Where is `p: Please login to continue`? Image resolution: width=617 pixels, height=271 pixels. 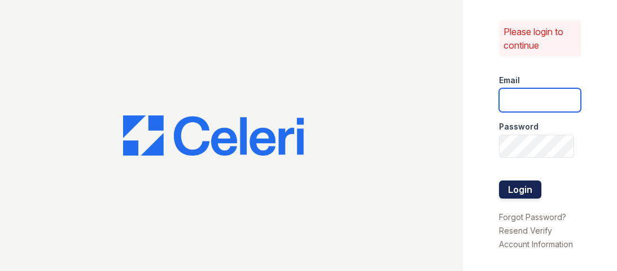 p: Please login to continue is located at coordinates (540, 38).